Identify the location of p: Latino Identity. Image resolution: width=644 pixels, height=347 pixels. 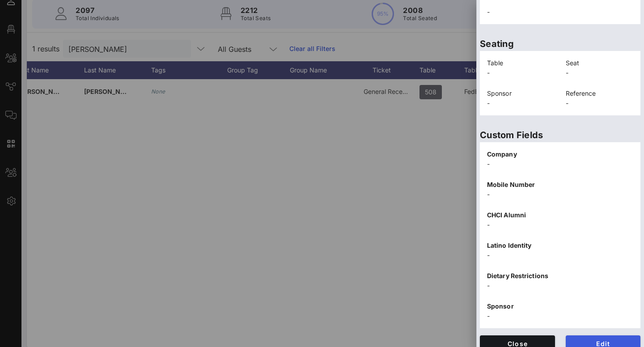
(560, 246).